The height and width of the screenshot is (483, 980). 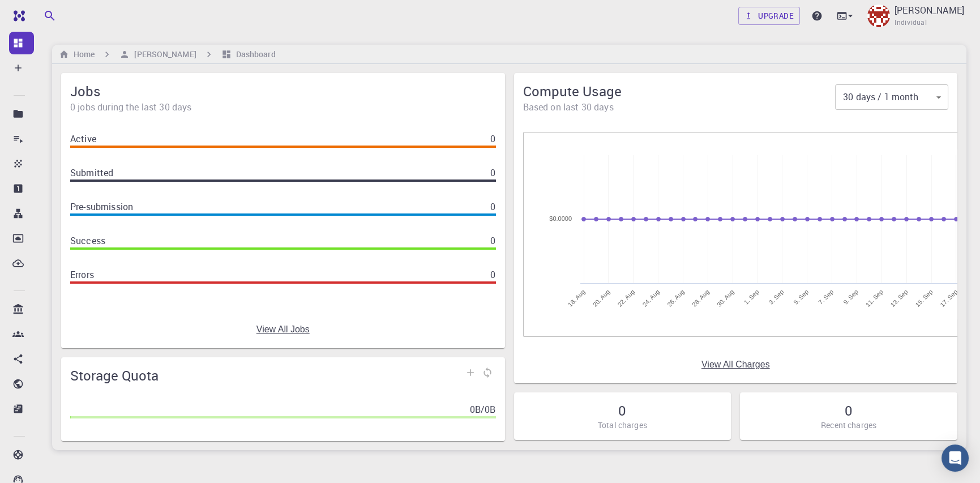 I want to click on span: Compute Usage, so click(x=680, y=91).